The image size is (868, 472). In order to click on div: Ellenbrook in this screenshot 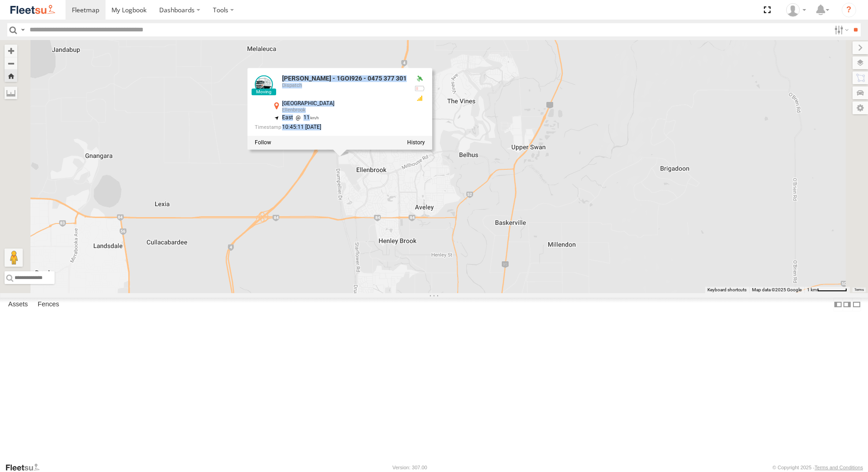, I will do `click(344, 111)`.